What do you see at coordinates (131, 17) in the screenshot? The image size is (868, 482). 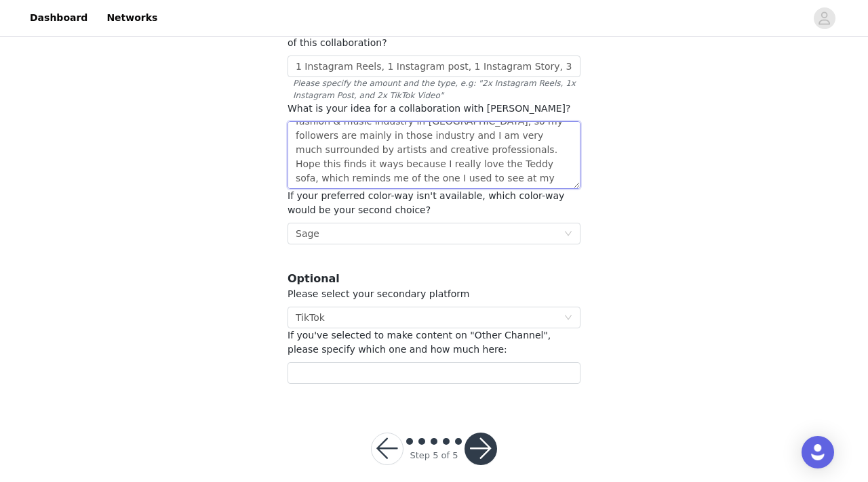 I see `a: Networks` at bounding box center [131, 17].